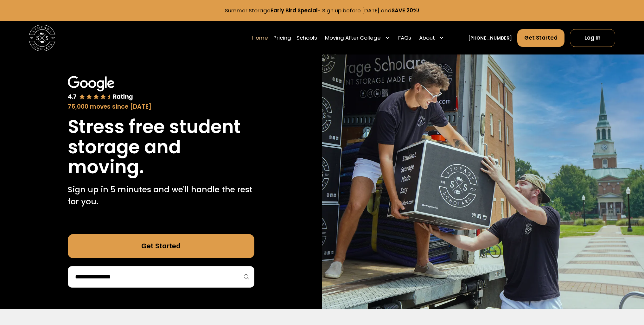  I want to click on h1: Stress free student storage and moving., so click(161, 147).